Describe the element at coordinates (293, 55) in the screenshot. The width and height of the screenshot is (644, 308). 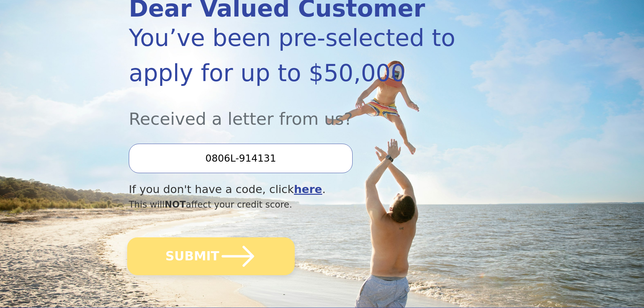
I see `div: You’ve been pre-selected to apply for up to $50,000` at that location.